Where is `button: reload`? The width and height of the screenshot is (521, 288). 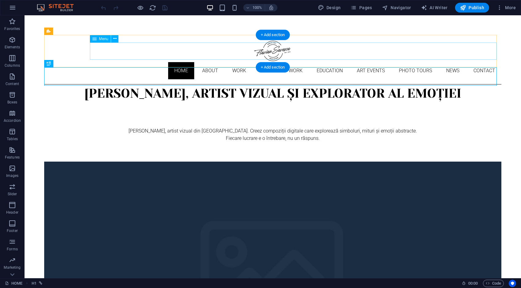
button: reload is located at coordinates (152, 8).